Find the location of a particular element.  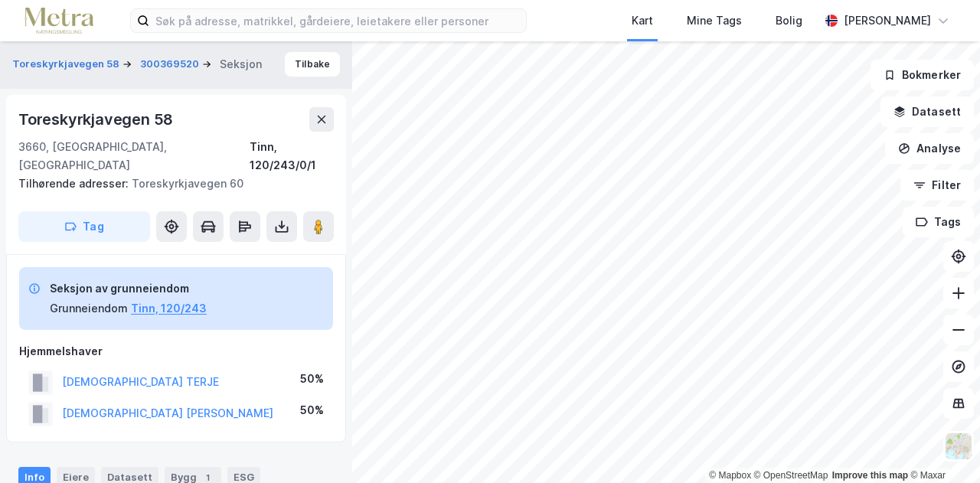

button: Filter is located at coordinates (938, 185).